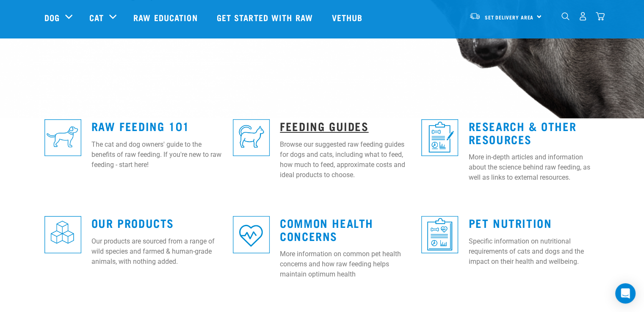  I want to click on p: Our products are sourced from a range of wild species and farmed & human-grade animals, with noth..., so click(157, 252).